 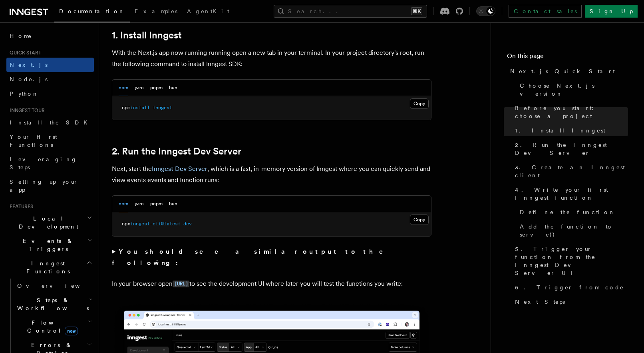 I want to click on span: Overview, so click(x=58, y=286).